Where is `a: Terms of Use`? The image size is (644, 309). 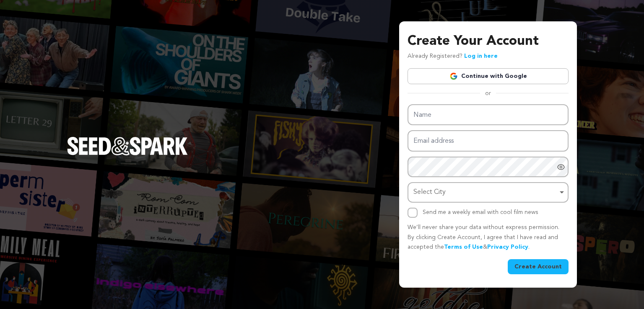
a: Terms of Use is located at coordinates (463, 247).